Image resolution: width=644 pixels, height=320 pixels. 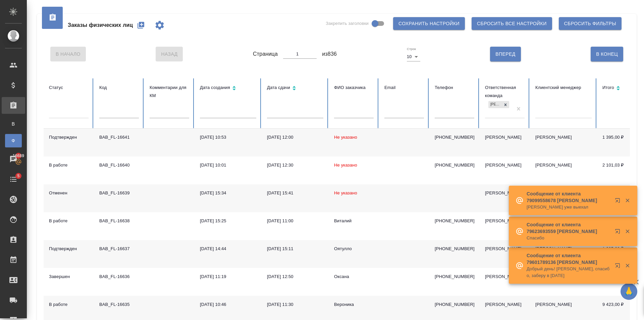 I want to click on span: Ф, so click(x=13, y=141).